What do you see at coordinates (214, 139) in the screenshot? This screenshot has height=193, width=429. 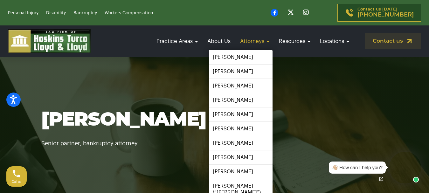 I see `p: Senior partner, bankruptcy attorney` at bounding box center [214, 139].